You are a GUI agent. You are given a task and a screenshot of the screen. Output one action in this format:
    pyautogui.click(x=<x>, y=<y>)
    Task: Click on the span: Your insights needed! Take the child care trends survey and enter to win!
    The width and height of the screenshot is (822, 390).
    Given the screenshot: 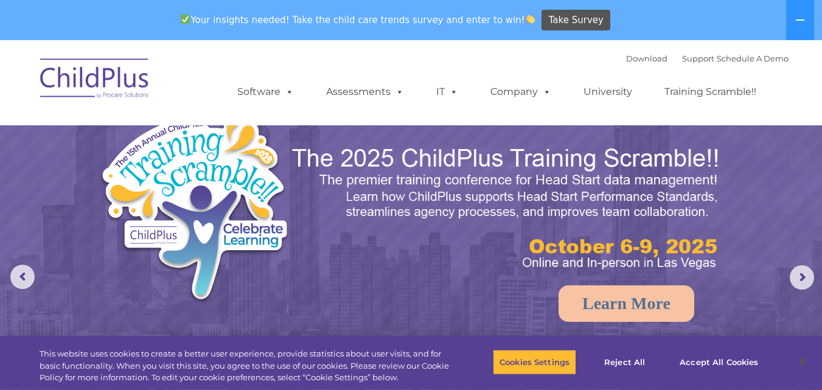 What is the action you would take?
    pyautogui.click(x=358, y=19)
    